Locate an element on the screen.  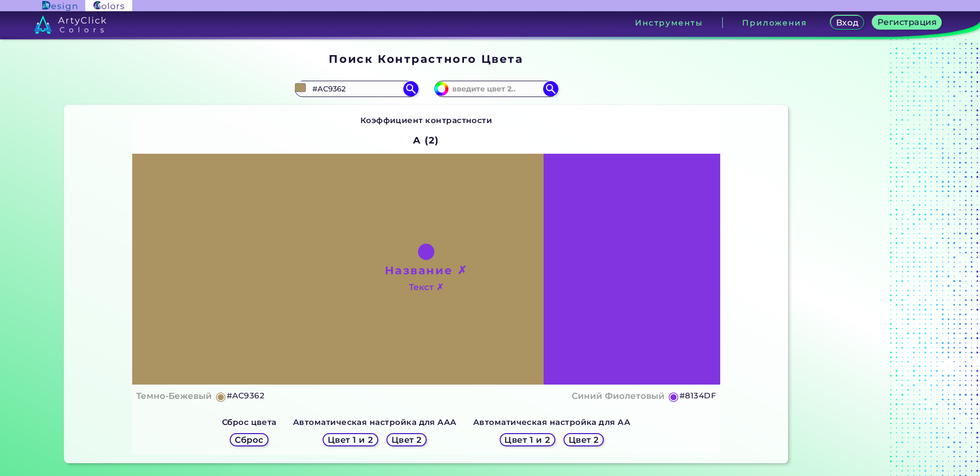
strong: Автоматическая настройка для AA is located at coordinates (552, 421).